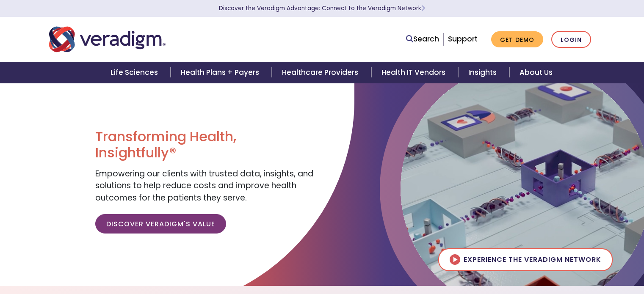  I want to click on a: Get Demo, so click(517, 39).